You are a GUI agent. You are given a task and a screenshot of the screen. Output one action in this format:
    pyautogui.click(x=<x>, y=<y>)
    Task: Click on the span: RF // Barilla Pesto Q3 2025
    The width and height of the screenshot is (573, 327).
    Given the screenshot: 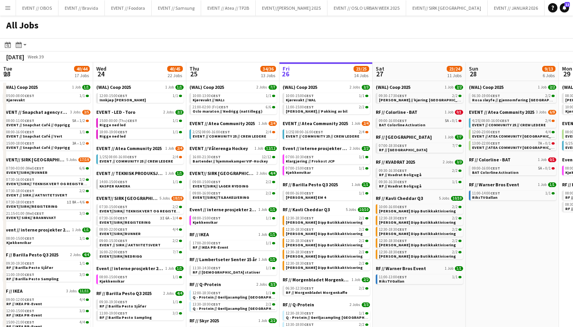 What is the action you would take?
    pyautogui.click(x=310, y=184)
    